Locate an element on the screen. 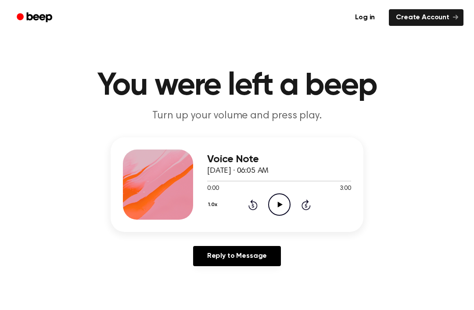 The height and width of the screenshot is (310, 474). span: 0:00 is located at coordinates (213, 189).